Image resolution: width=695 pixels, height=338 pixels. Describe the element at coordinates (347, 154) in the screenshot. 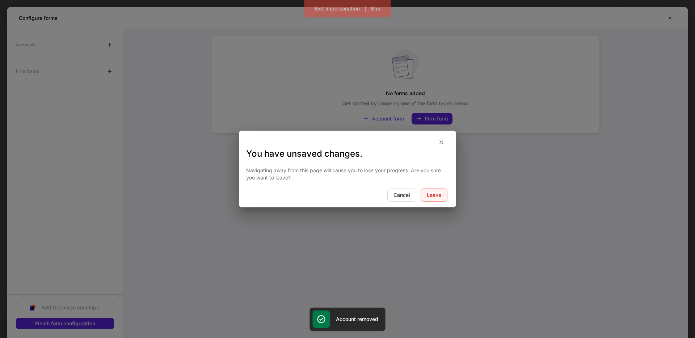

I see `h3: You have unsaved changes.` at that location.